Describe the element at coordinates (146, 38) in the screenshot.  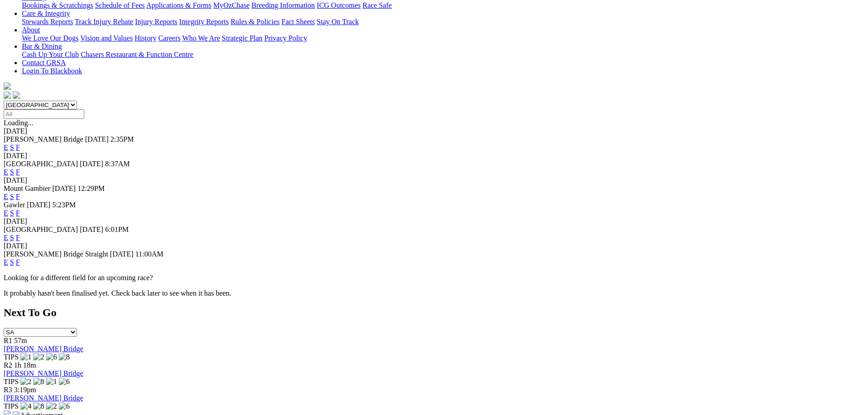
I see `a: History` at that location.